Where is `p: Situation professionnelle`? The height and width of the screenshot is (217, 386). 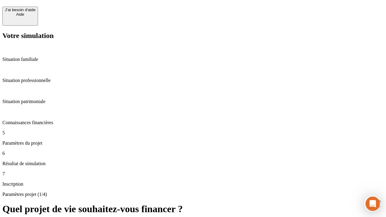
p: Situation professionnelle is located at coordinates (193, 81).